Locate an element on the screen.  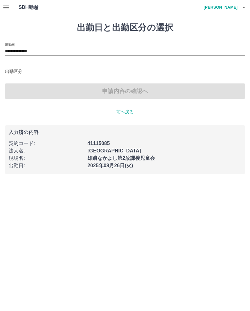
p: 前へ戻る is located at coordinates (125, 112).